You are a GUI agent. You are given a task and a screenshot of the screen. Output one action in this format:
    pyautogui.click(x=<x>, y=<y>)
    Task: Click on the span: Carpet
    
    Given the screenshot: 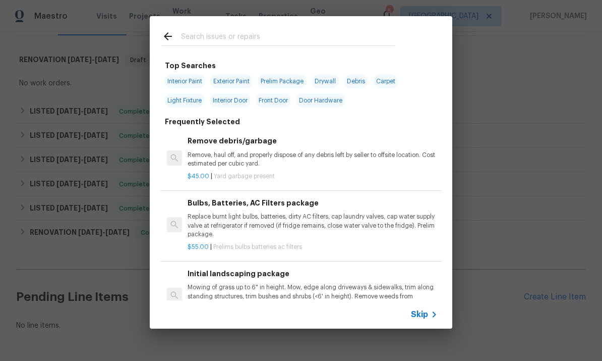 What is the action you would take?
    pyautogui.click(x=386, y=81)
    